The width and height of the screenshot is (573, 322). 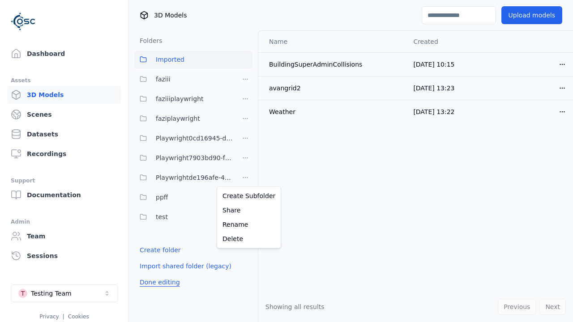 What do you see at coordinates (249, 210) in the screenshot?
I see `a: Share` at bounding box center [249, 210].